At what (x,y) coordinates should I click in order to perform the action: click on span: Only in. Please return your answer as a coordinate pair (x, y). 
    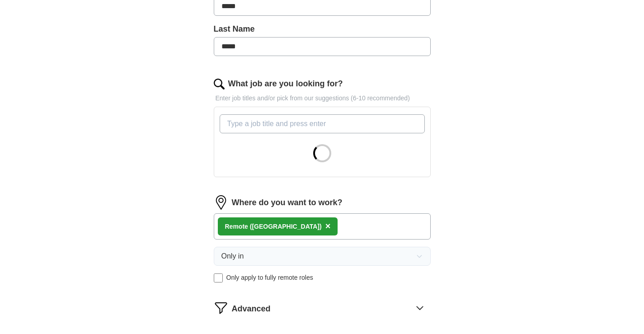
    Looking at the image, I should click on (233, 256).